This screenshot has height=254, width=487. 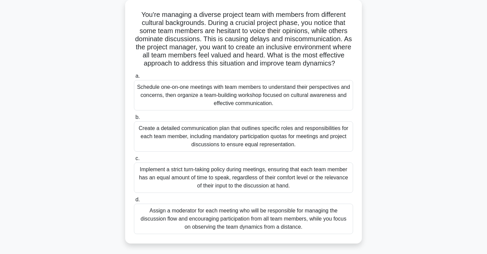 I want to click on span: b., so click(x=137, y=117).